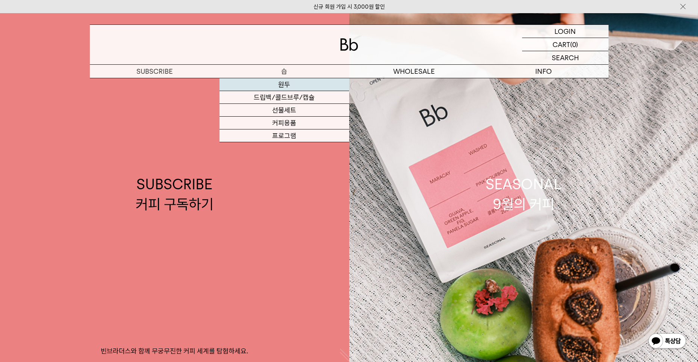  Describe the element at coordinates (565, 31) in the screenshot. I see `p: LOGIN` at that location.